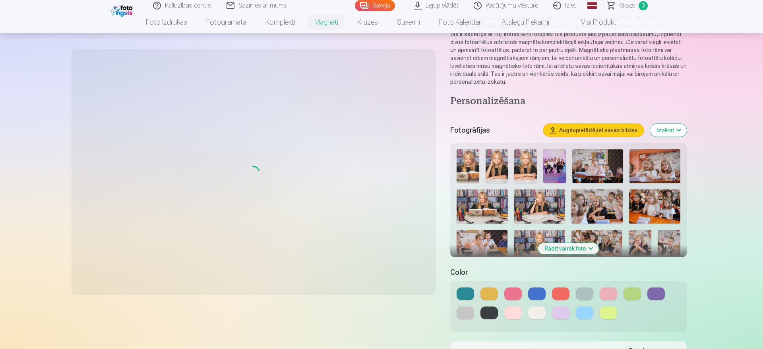  What do you see at coordinates (280, 22) in the screenshot?
I see `a: Komplekti` at bounding box center [280, 22].